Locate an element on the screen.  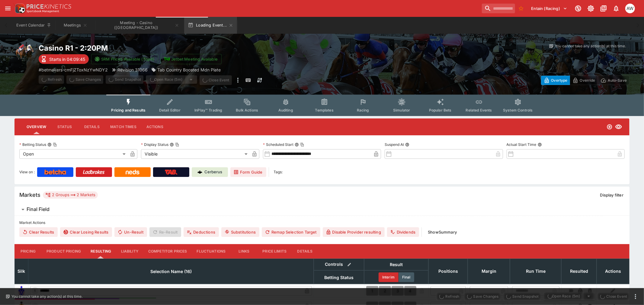
label: View on : is located at coordinates (27, 172).